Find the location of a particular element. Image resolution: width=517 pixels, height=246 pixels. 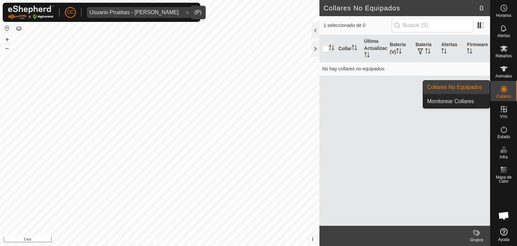

li: Monitorear Collares is located at coordinates (457, 101).